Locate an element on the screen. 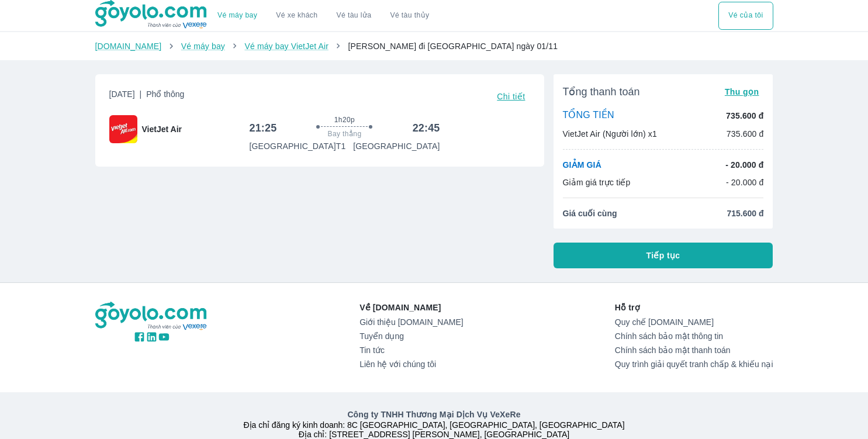 The width and height of the screenshot is (868, 439). a: Vé xe khách is located at coordinates (297, 15).